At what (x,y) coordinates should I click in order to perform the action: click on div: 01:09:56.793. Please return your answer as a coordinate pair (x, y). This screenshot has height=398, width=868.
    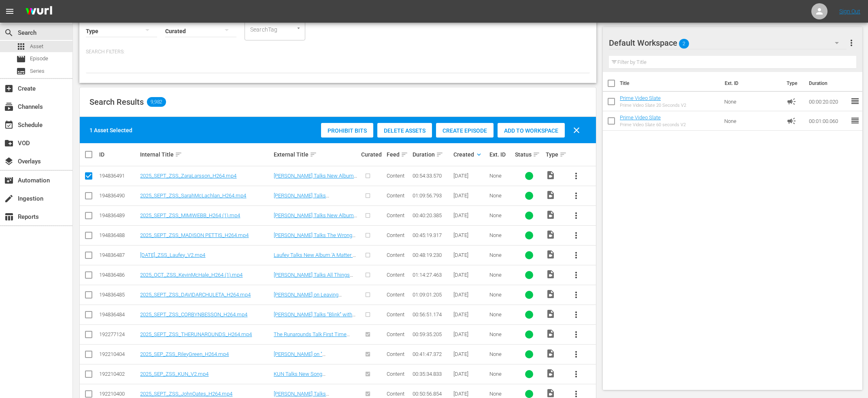
    Looking at the image, I should click on (431, 195).